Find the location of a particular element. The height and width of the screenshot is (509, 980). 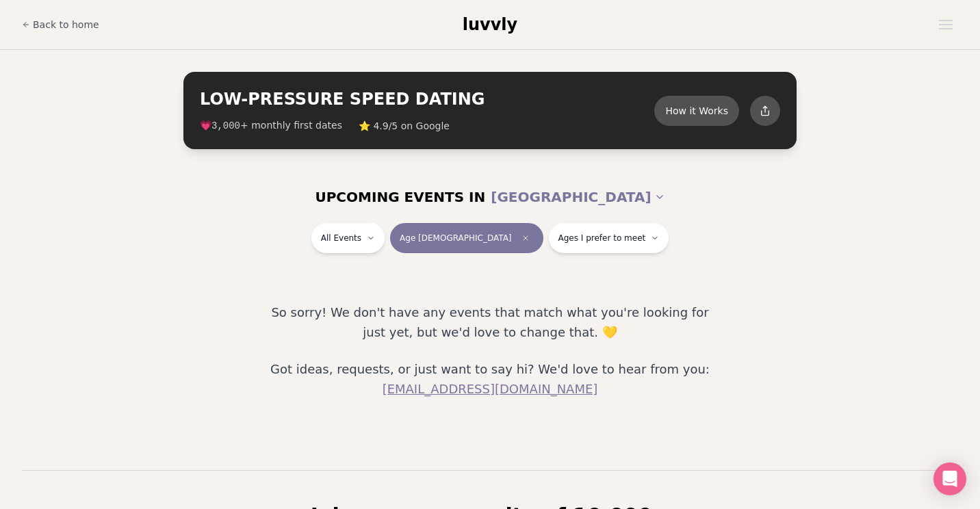

button: Open menu is located at coordinates (946, 25).